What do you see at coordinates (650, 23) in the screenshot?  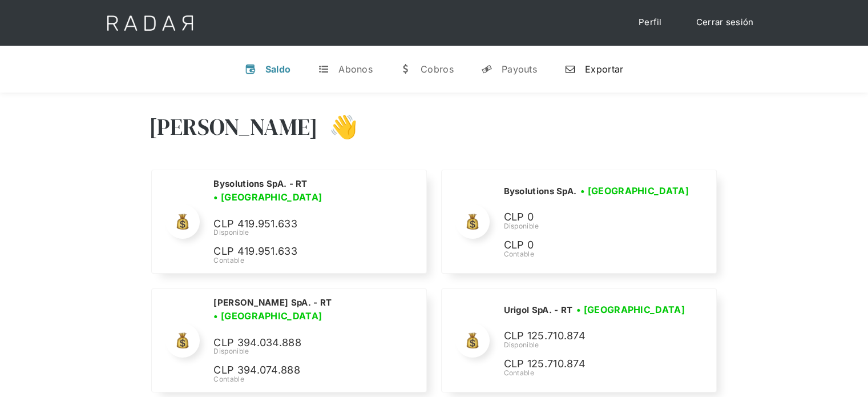 I see `a: Perfil` at bounding box center [650, 23].